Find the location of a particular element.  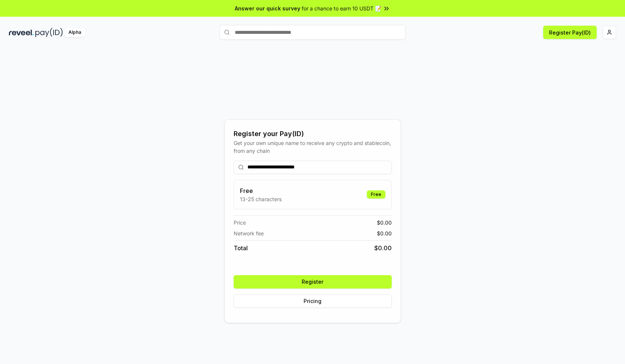

div: Free is located at coordinates (376, 195).